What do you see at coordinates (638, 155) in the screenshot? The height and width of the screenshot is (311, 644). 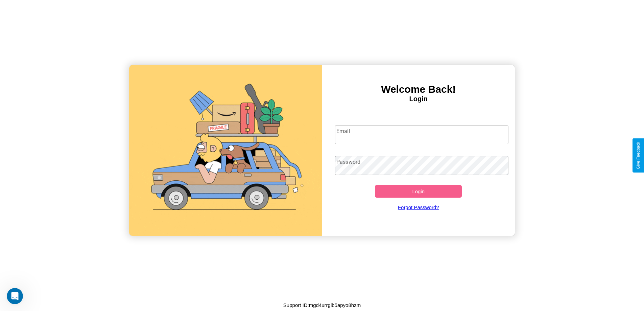 I see `div: Give Feedback` at bounding box center [638, 155].